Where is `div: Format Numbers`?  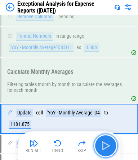 div: Format Numbers is located at coordinates (34, 36).